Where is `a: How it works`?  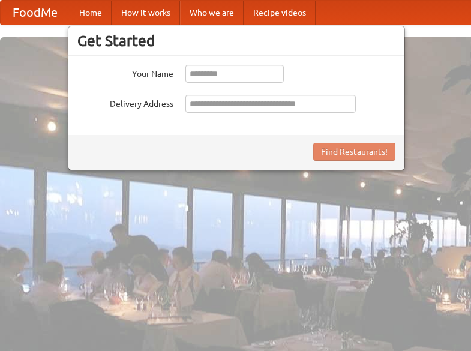 a: How it works is located at coordinates (146, 13).